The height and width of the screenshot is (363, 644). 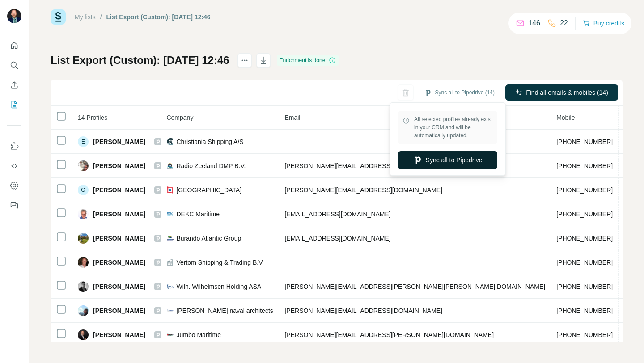 What do you see at coordinates (218, 286) in the screenshot?
I see `span: Wilh. Wilhelmsen Holding ASA` at bounding box center [218, 286].